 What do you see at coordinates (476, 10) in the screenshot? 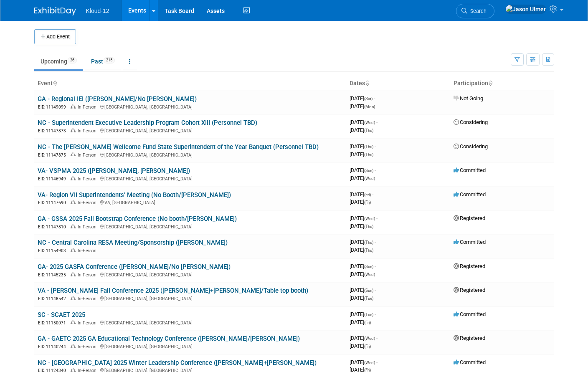
I see `a: Search` at bounding box center [476, 10].